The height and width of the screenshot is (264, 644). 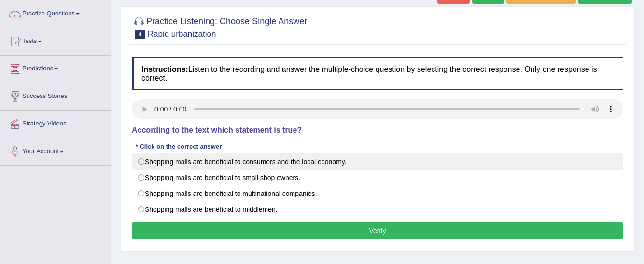 What do you see at coordinates (377, 73) in the screenshot?
I see `h4: Listen to the recording and answer the multiple-choice question by selecting the correct response...` at bounding box center [377, 73].